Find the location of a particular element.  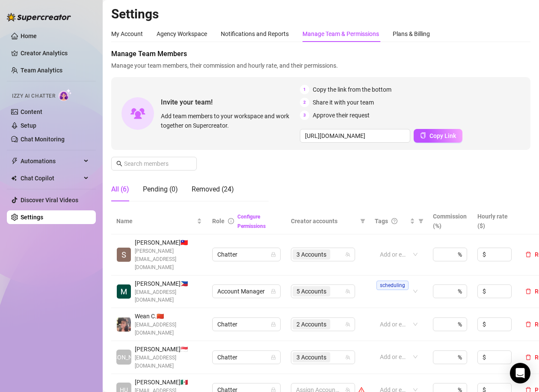

span: info-circle is located at coordinates (231, 221).